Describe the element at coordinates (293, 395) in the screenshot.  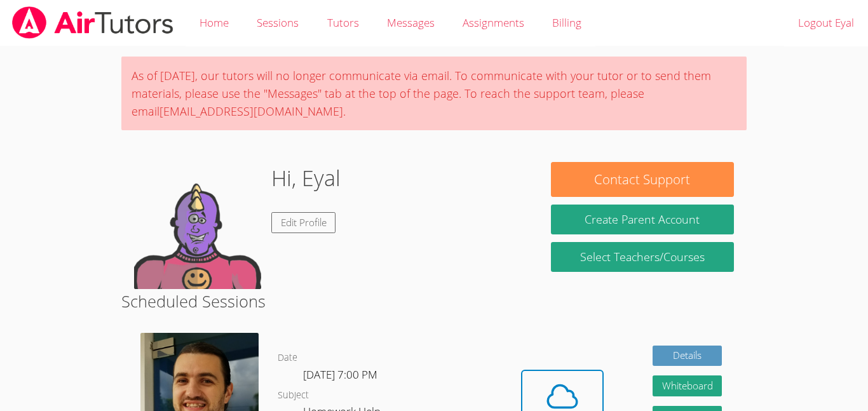
I see `dt: Subject` at that location.